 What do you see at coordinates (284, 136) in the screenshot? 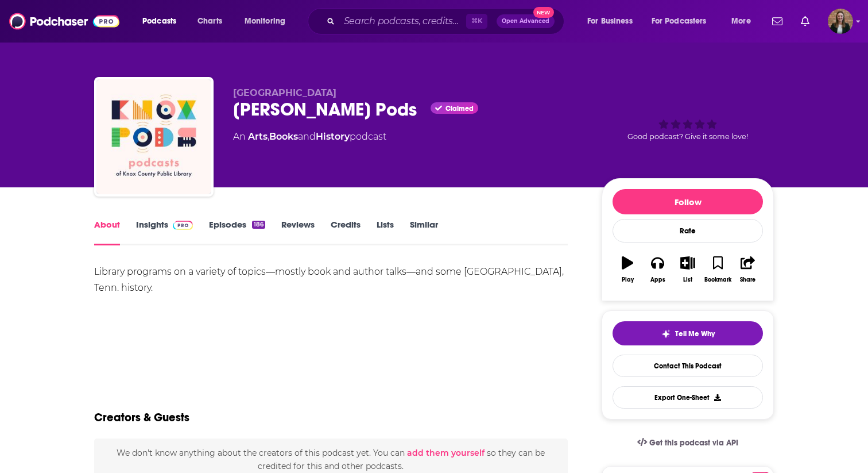
I see `a: Books` at bounding box center [284, 136].